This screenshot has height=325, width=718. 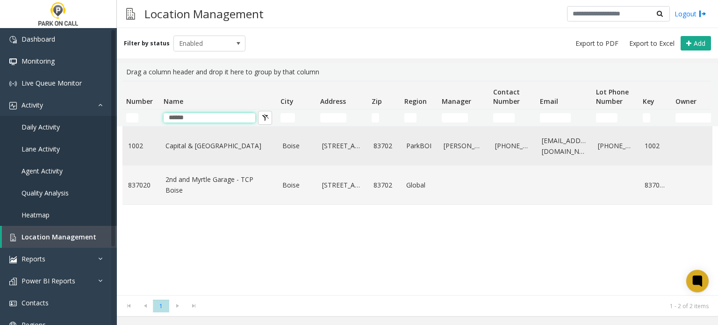 I want to click on span: Contacts, so click(x=35, y=302).